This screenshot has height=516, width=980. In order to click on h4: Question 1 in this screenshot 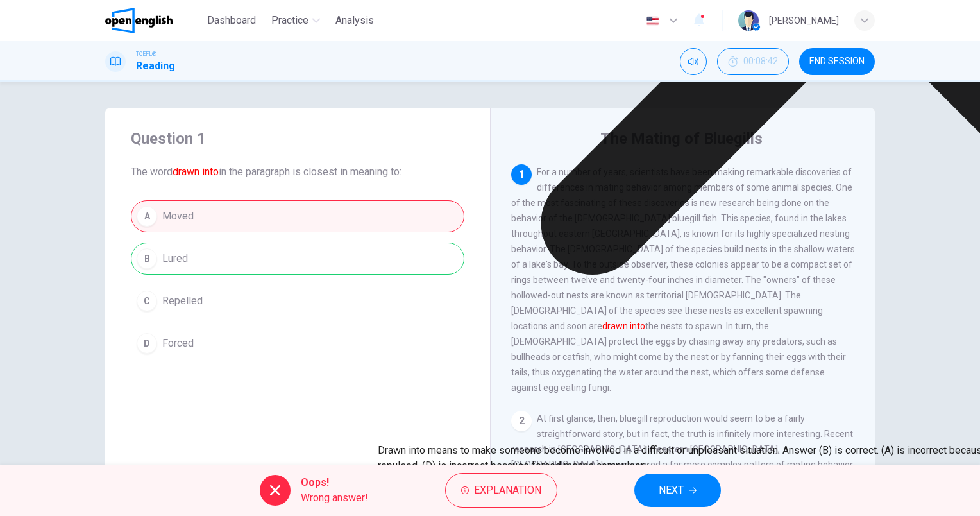, I will do `click(298, 138)`.